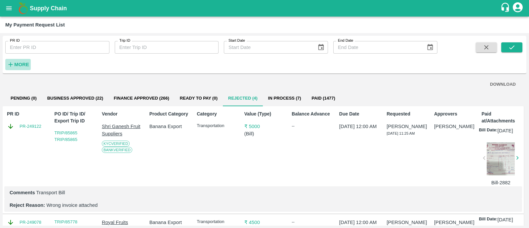 Image resolution: width=529 pixels, height=228 pixels. Describe the element at coordinates (125, 41) in the screenshot. I see `label: Trip ID` at that location.